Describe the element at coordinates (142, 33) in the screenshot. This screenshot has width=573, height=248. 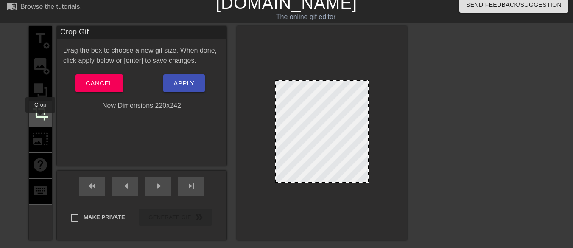
I see `div: Crop Gif` at that location.